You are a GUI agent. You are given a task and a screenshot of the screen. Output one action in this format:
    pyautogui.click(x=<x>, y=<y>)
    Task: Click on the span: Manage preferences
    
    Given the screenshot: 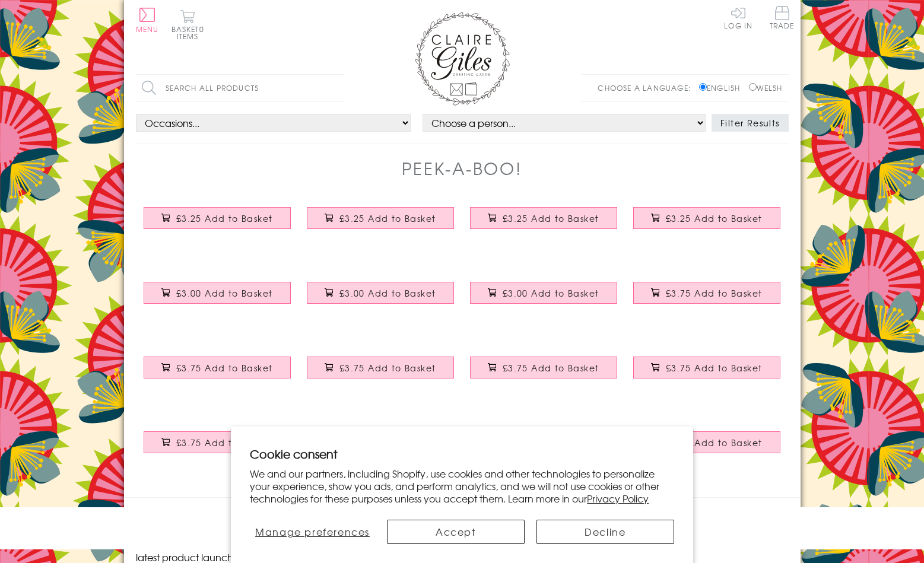 What is the action you would take?
    pyautogui.click(x=312, y=532)
    